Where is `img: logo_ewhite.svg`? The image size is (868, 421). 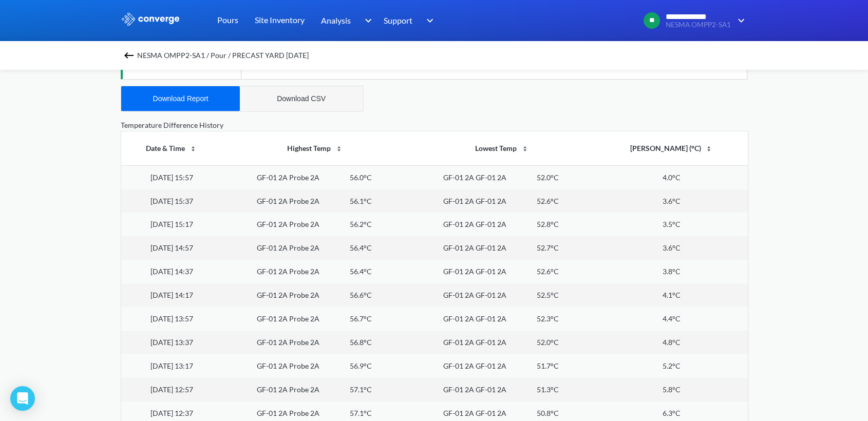
img: logo_ewhite.svg is located at coordinates (151, 19).